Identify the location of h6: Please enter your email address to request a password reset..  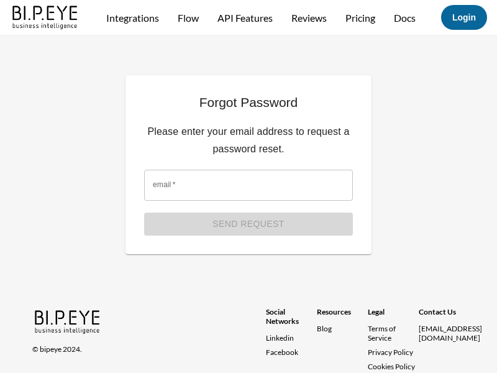
(248, 140).